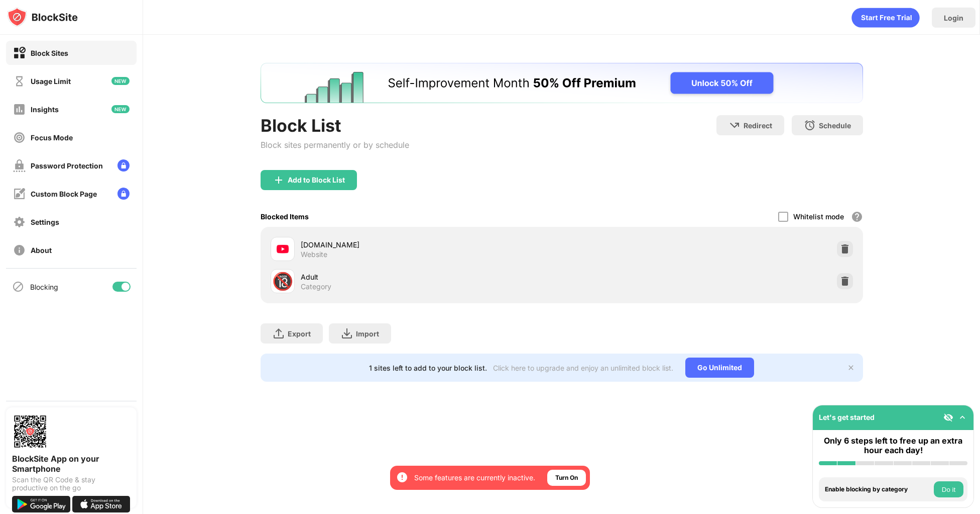 The height and width of the screenshot is (514, 980). What do you see at coordinates (19, 81) in the screenshot?
I see `img: time-usage-off.svg` at bounding box center [19, 81].